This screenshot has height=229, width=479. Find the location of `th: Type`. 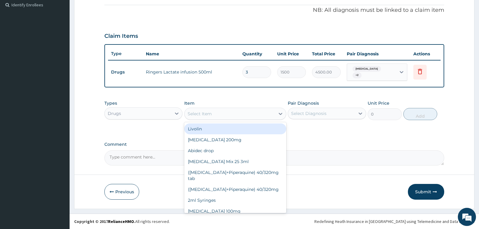

th: Type is located at coordinates (125, 54).